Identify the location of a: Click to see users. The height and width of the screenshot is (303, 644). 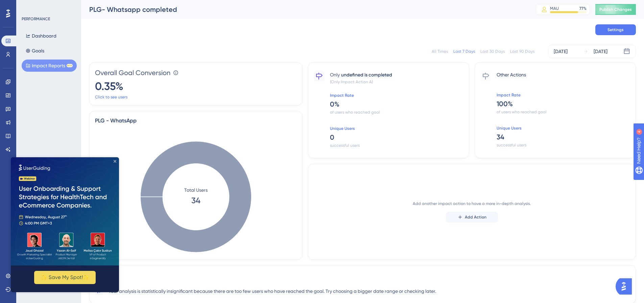
(111, 97).